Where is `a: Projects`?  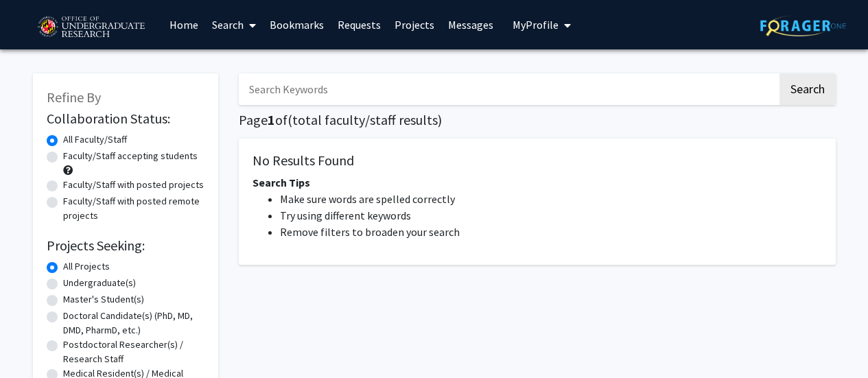
a: Projects is located at coordinates (414, 25).